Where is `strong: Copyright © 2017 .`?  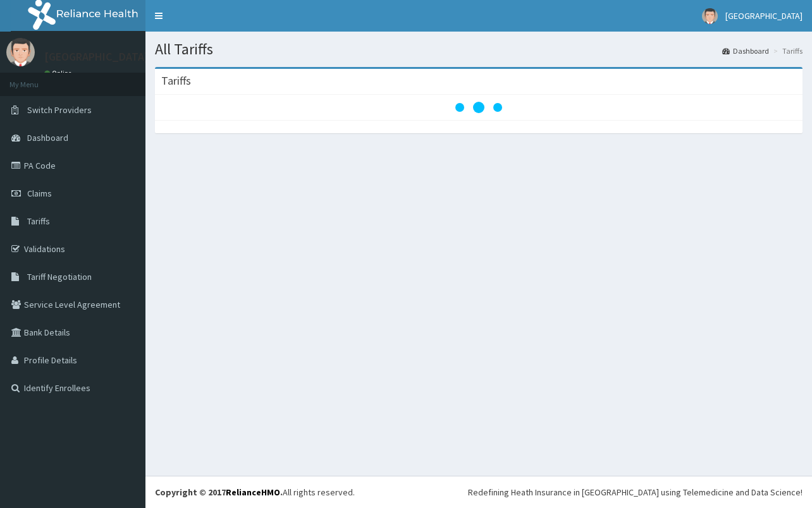 strong: Copyright © 2017 . is located at coordinates (219, 492).